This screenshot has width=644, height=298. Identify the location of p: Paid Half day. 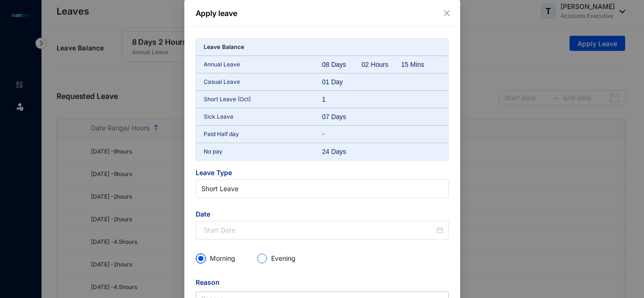
(263, 134).